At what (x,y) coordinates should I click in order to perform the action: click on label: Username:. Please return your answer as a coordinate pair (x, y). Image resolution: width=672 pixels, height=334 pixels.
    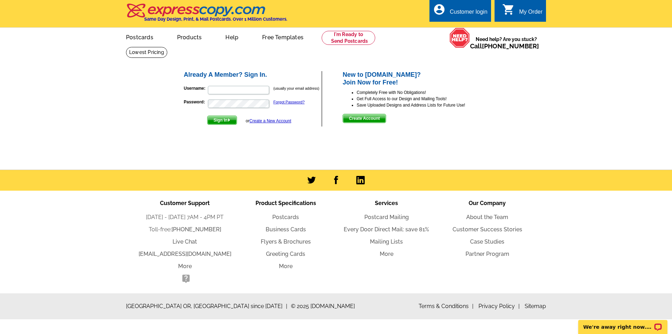
    Looking at the image, I should click on (195, 88).